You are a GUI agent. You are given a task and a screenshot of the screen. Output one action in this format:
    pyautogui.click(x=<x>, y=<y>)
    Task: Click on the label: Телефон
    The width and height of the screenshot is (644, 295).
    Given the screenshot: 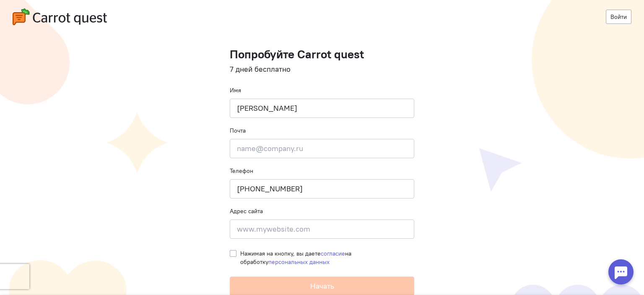 What is the action you would take?
    pyautogui.click(x=242, y=171)
    